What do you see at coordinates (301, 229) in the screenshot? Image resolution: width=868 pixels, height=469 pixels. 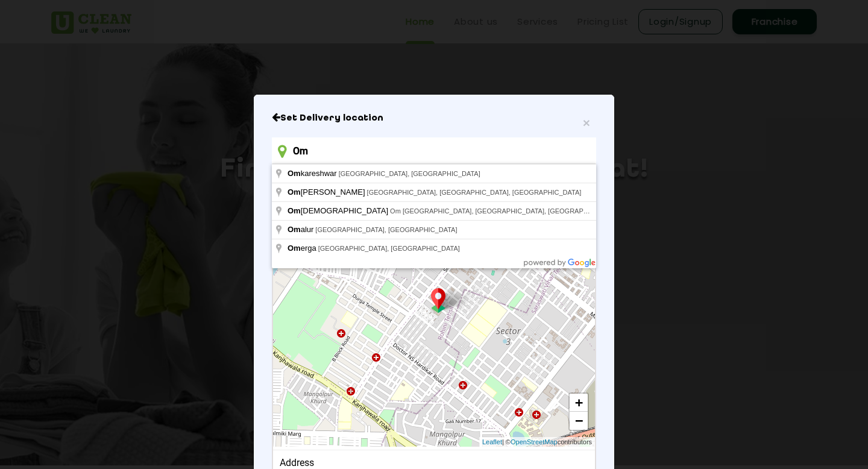 I see `span: alur` at bounding box center [301, 229].